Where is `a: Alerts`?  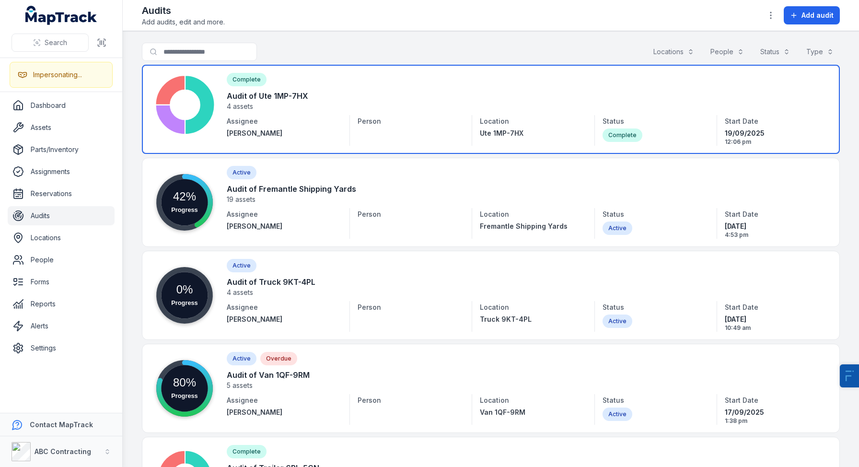 a: Alerts is located at coordinates (61, 326).